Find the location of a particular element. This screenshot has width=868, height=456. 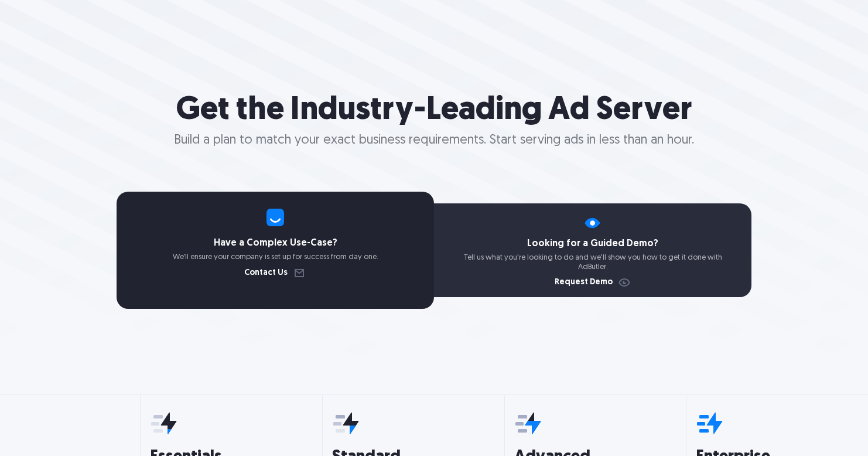

p: We’ll ensure your company is set up for success from day one. is located at coordinates (275, 257).